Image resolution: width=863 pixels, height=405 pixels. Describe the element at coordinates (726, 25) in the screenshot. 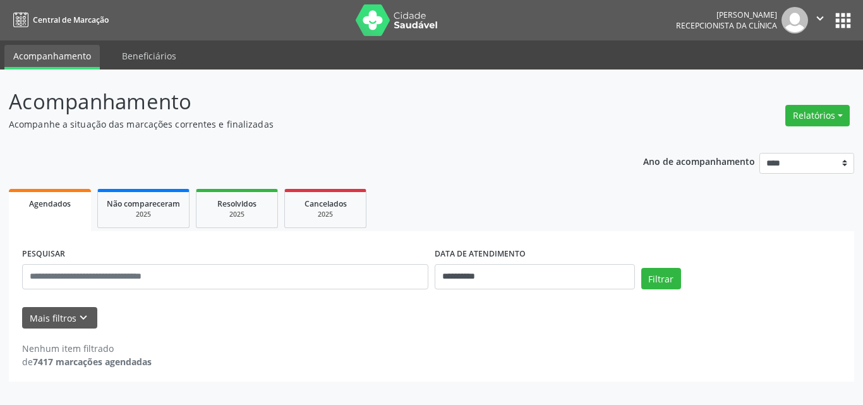

I see `span: Recepcionista da clínica` at that location.